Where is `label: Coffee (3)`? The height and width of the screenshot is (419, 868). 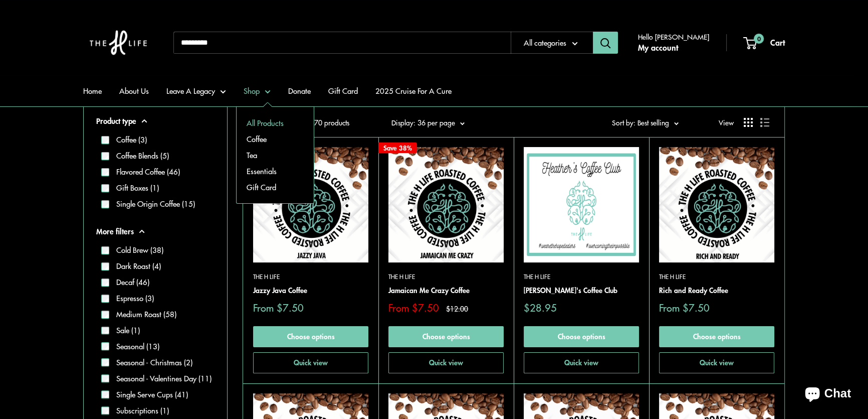 label: Coffee (3) is located at coordinates (128, 140).